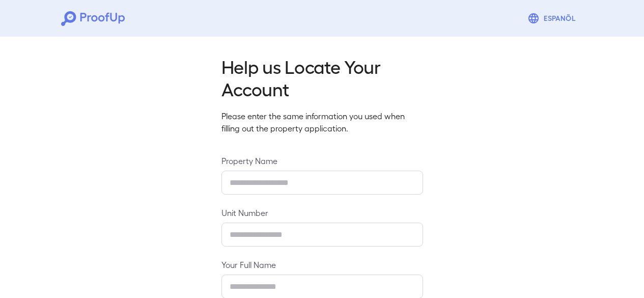 The image size is (644, 298). What do you see at coordinates (322, 161) in the screenshot?
I see `label: Property Name` at bounding box center [322, 161].